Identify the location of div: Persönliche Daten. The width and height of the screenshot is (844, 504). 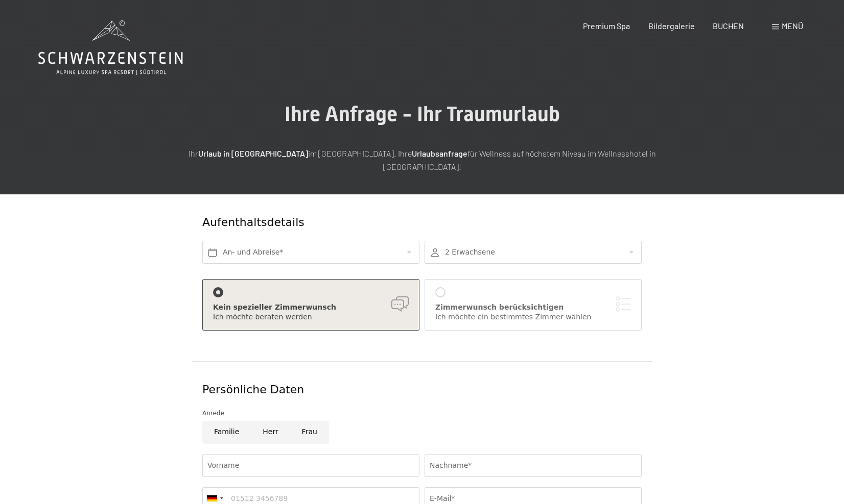
(422, 389).